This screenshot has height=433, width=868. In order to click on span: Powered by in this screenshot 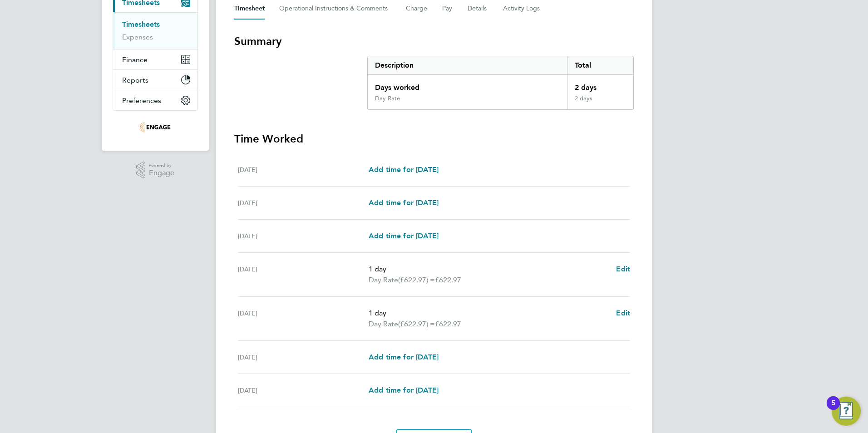, I will do `click(162, 165)`.